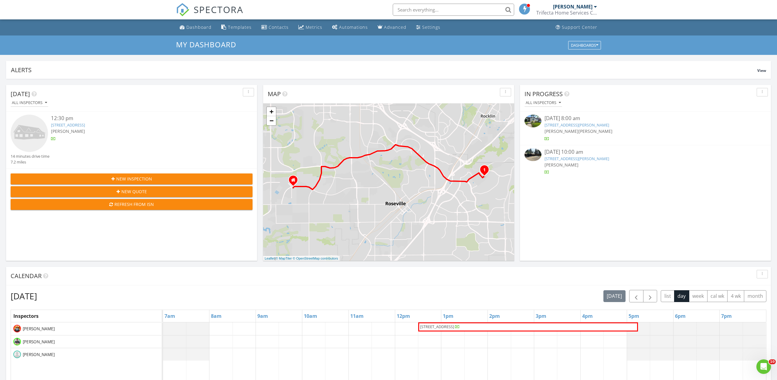 This screenshot has width=777, height=380. What do you see at coordinates (486, 172) in the screenshot?
I see `div: 1740 Poppy Field Dr, Roseville, CA 95661` at bounding box center [486, 172].